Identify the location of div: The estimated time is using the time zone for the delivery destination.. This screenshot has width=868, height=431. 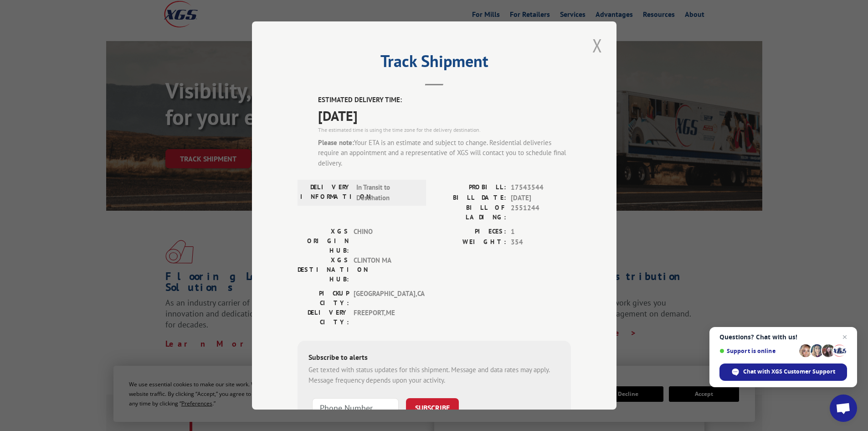
(444, 130).